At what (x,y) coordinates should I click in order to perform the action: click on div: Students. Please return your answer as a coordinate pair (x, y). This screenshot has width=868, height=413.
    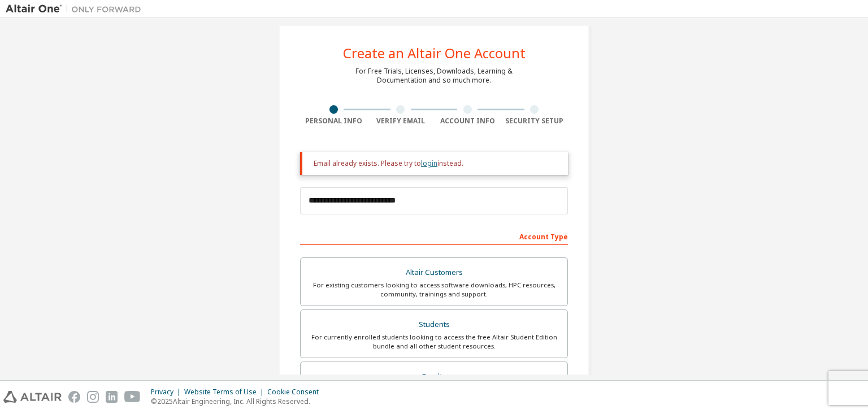
    Looking at the image, I should click on (434, 325).